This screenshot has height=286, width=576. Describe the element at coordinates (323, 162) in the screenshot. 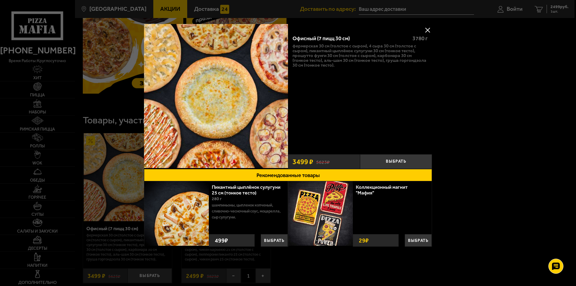

I see `s: 5623 ₽` at that location.